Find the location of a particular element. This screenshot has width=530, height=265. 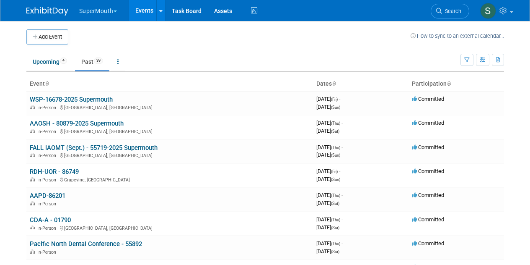

a: Pacific North Dental Conference - 55892 is located at coordinates (86, 244).